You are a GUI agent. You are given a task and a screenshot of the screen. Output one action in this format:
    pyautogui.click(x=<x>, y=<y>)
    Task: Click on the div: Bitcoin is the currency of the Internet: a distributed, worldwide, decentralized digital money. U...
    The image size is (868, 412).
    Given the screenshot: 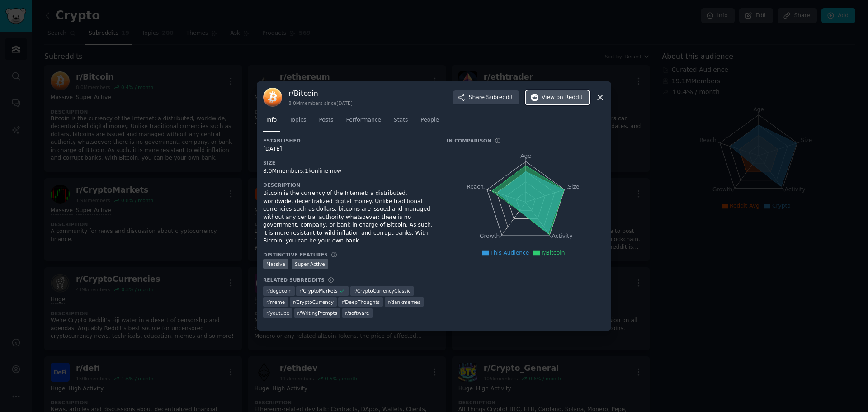 What is the action you would take?
    pyautogui.click(x=349, y=217)
    